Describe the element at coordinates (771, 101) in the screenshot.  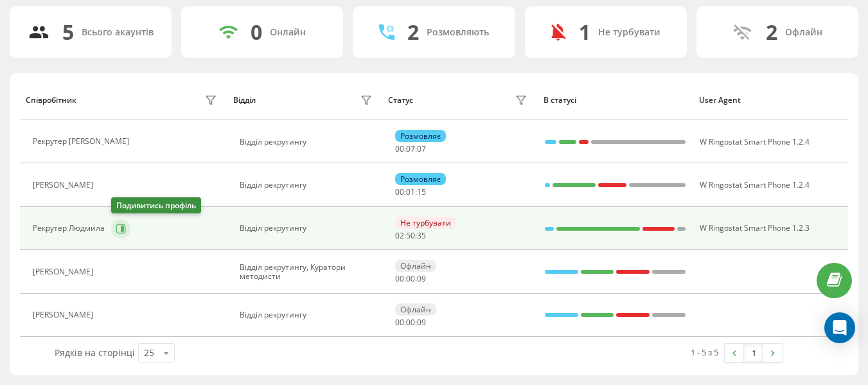
I see `div: User Agent` at that location.